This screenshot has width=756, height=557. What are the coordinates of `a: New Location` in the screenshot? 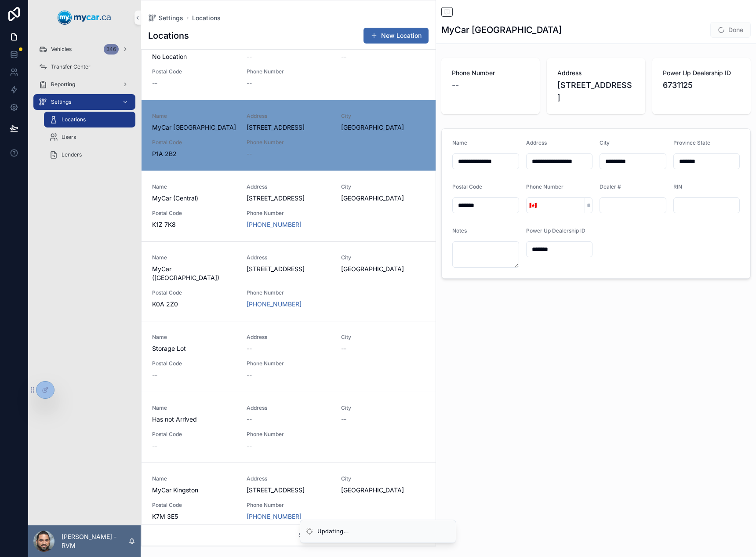 It's located at (396, 36).